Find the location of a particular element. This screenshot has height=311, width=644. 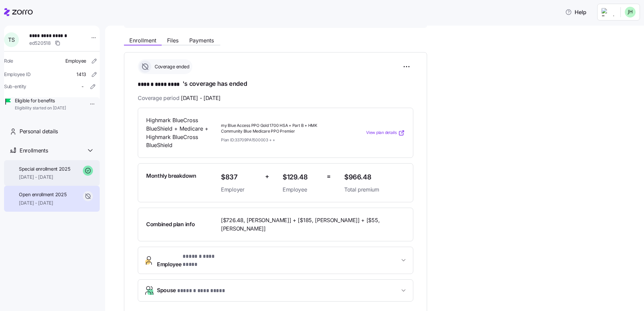

span: Open enrollment 2025 is located at coordinates (42, 194).